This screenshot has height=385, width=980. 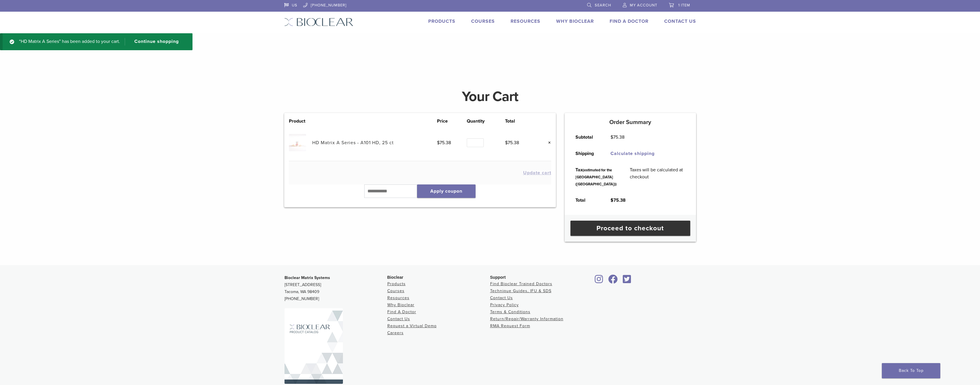 What do you see at coordinates (353, 143) in the screenshot?
I see `a: HD Matrix A Series - A101 HD, 25 ct` at bounding box center [353, 143].